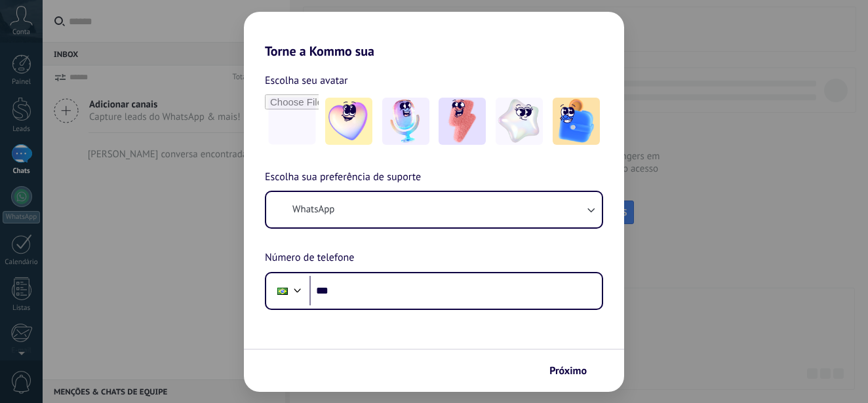 The width and height of the screenshot is (868, 403). What do you see at coordinates (568, 371) in the screenshot?
I see `span: Próximo` at bounding box center [568, 371].